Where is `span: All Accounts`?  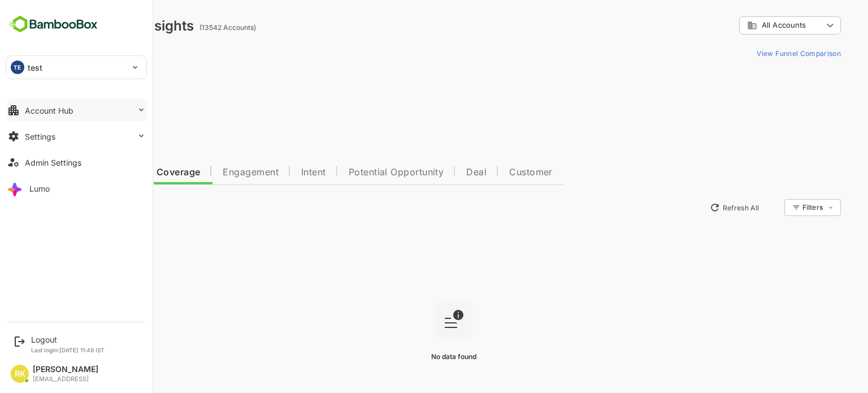 span: All Accounts is located at coordinates (744, 25).